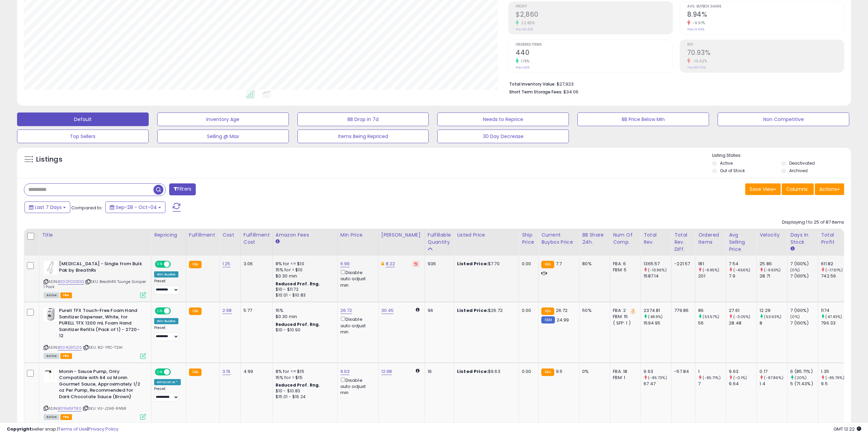 Image resolution: width=868 pixels, height=436 pixels. I want to click on div: 1365.57, so click(658, 264).